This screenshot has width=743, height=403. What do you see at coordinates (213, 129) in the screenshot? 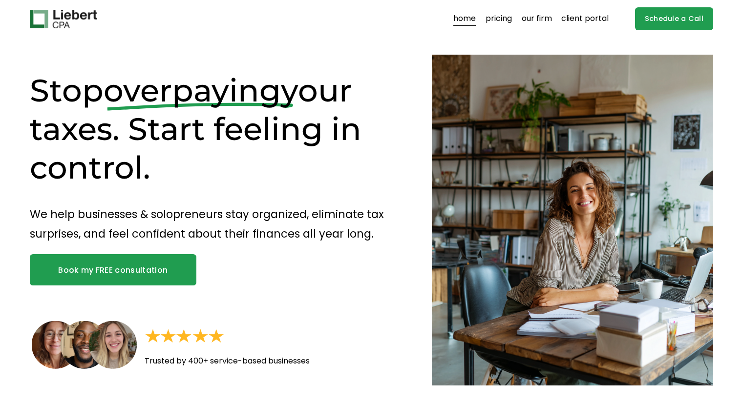
I see `h1: Stop your taxes. Start feeling in control.` at bounding box center [213, 129].